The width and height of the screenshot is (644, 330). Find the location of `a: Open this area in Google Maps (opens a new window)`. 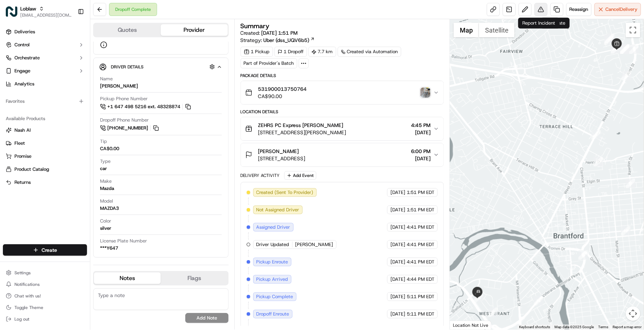

a: Open this area in Google Maps (opens a new window) is located at coordinates (464, 325).